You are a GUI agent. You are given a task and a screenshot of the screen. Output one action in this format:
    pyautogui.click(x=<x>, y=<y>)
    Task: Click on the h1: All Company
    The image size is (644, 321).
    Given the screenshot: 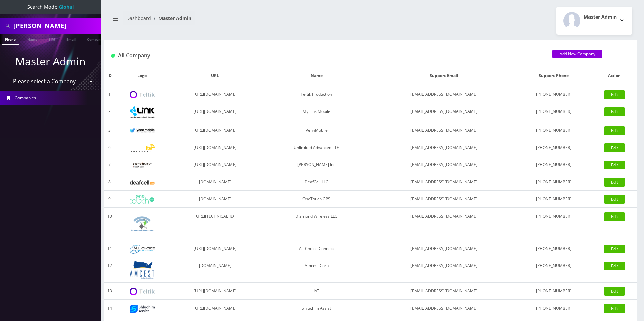 What is the action you would take?
    pyautogui.click(x=327, y=55)
    